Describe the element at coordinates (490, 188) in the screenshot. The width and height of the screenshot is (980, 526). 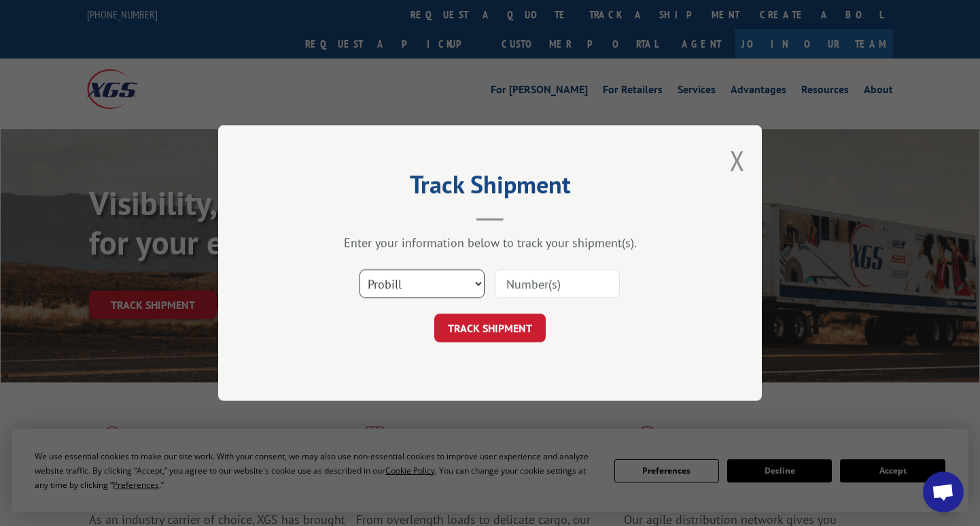
I see `h2: Track Shipment` at that location.